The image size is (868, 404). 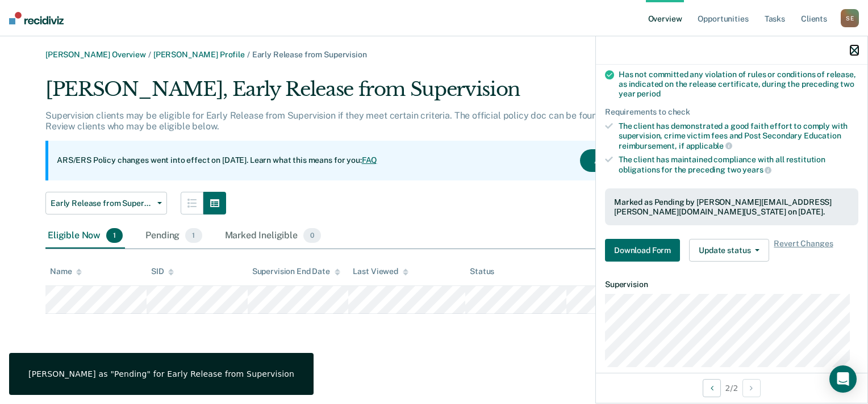 What do you see at coordinates (380, 271) in the screenshot?
I see `div: Last Viewed` at bounding box center [380, 271].